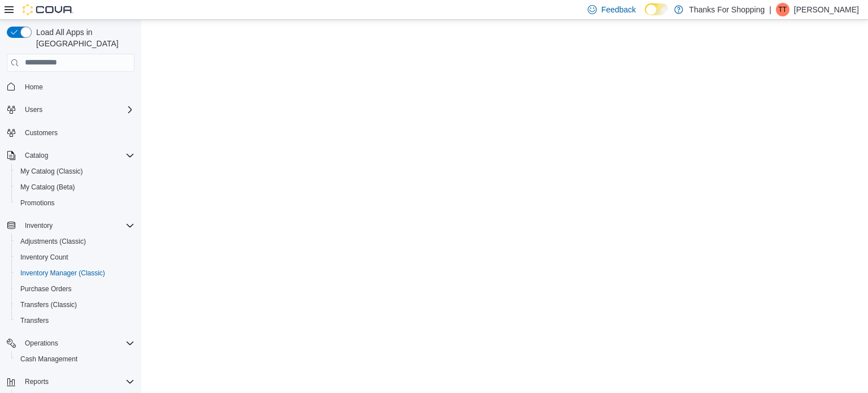 The image size is (868, 393). I want to click on a: Promotions, so click(38, 203).